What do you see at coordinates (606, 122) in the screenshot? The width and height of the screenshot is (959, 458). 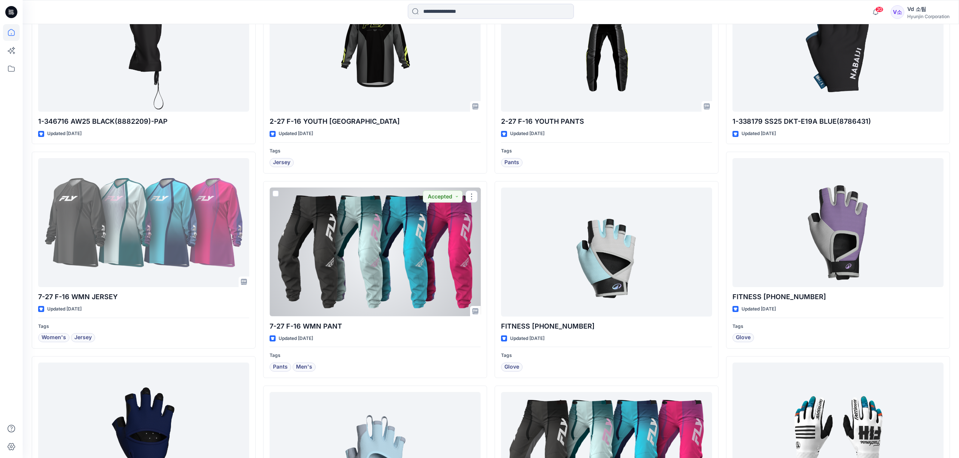 I see `p: 2-27 F-16 YOUTH PANTS` at bounding box center [606, 122].